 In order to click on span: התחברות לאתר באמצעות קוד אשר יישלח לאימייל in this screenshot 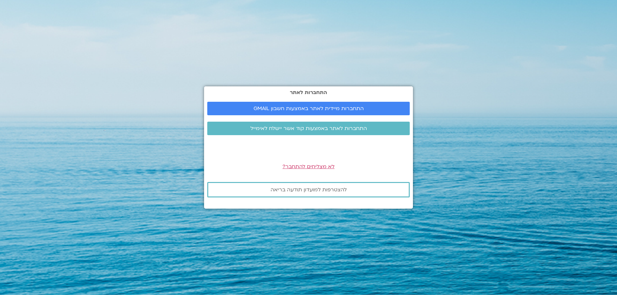, I will do `click(308, 128)`.